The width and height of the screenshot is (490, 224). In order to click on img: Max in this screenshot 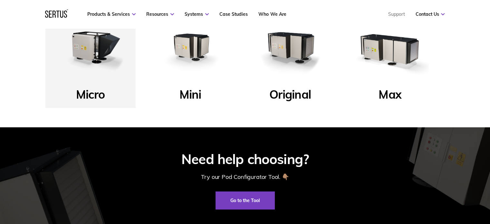, I will do `click(390, 47)`.